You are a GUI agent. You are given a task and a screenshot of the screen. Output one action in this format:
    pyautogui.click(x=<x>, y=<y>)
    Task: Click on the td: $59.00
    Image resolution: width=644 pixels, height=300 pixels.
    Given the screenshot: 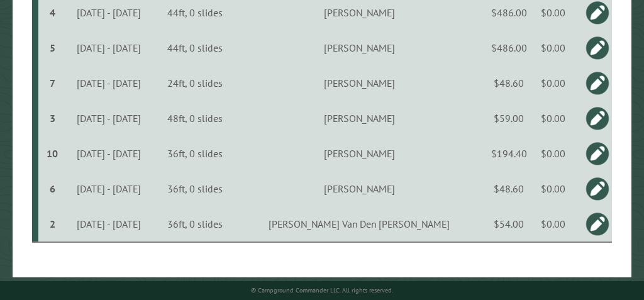 What is the action you would take?
    pyautogui.click(x=509, y=118)
    